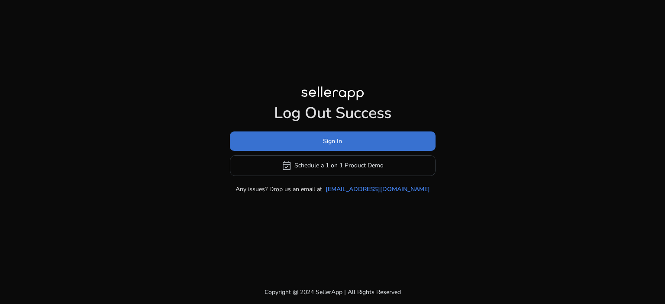  What do you see at coordinates (333, 141) in the screenshot?
I see `button: Sign In` at bounding box center [333, 141].